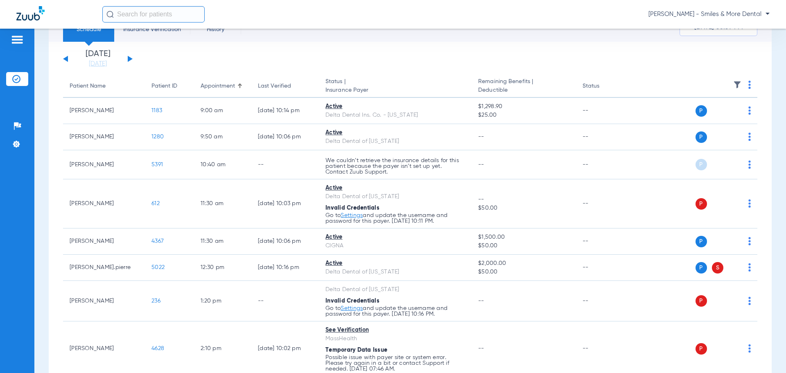  What do you see at coordinates (395, 166) in the screenshot?
I see `p: We couldn’t retrieve the insurance details for this patient because the payer isn’t set up yet. C...` at bounding box center [395, 166].